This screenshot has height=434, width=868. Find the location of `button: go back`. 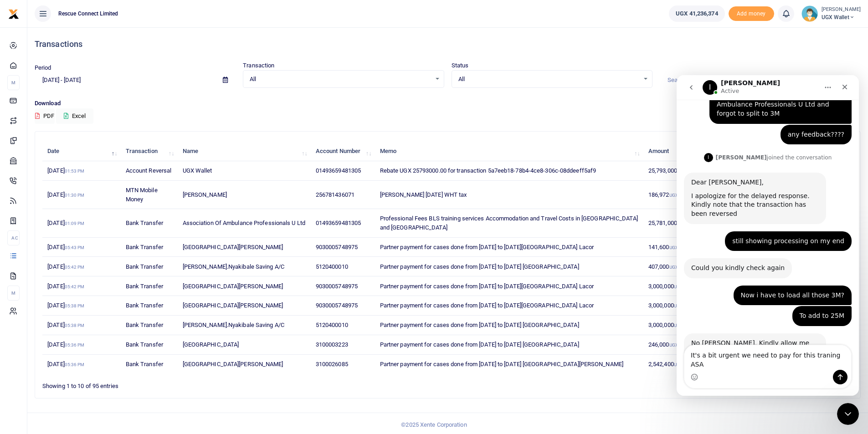

button: go back is located at coordinates (14, 12).